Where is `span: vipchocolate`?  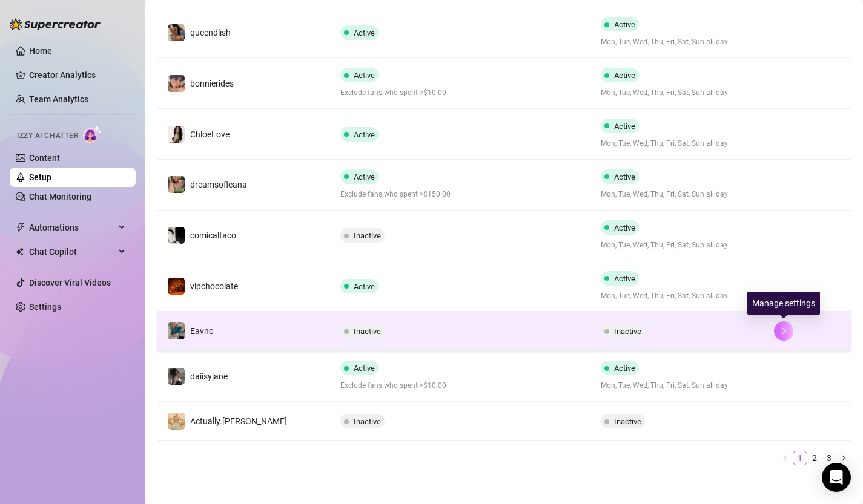
span: vipchocolate is located at coordinates (214, 286).